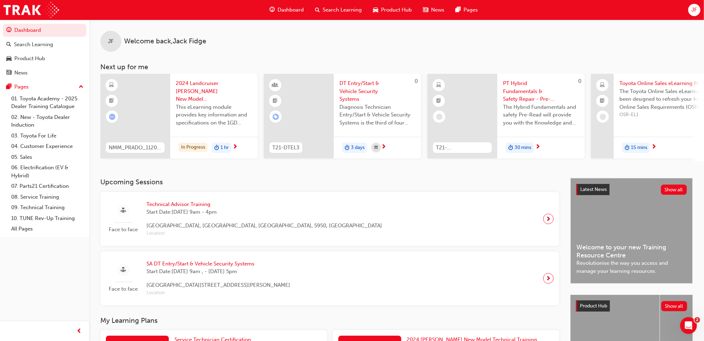 The image size is (704, 341). I want to click on a: News, so click(44, 73).